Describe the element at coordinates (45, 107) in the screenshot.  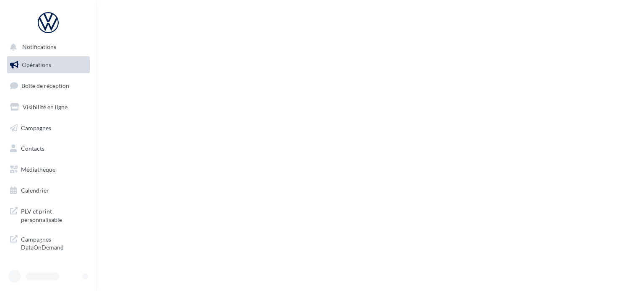
I see `span: Visibilité en ligne` at that location.